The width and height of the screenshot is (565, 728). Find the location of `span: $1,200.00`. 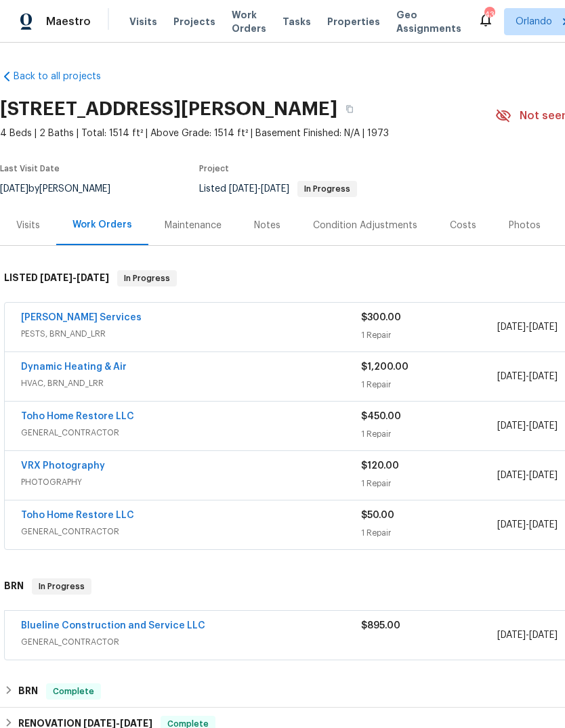

span: $1,200.00 is located at coordinates (384, 367).